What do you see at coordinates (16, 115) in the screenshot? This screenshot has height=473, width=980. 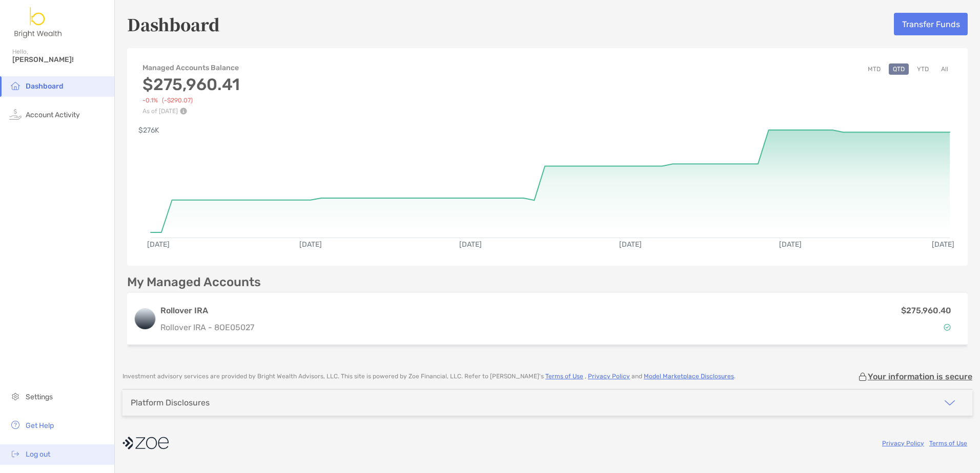 I see `img: activity icon` at bounding box center [16, 115].